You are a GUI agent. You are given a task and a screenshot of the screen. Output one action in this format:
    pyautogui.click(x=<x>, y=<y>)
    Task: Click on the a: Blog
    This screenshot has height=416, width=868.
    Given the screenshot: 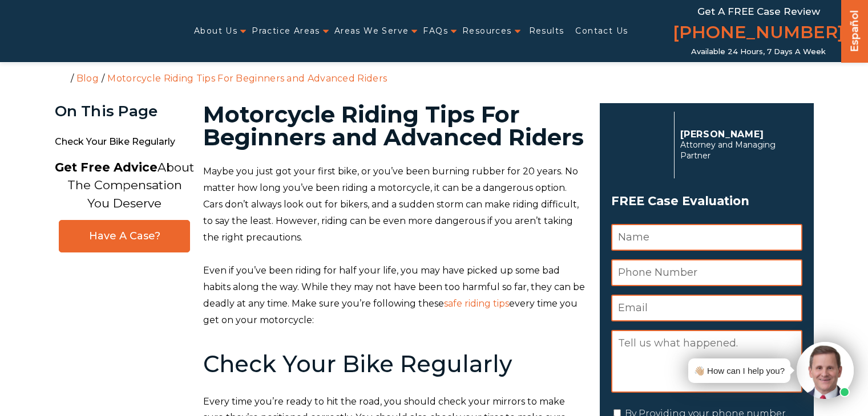 What is the action you would take?
    pyautogui.click(x=87, y=78)
    